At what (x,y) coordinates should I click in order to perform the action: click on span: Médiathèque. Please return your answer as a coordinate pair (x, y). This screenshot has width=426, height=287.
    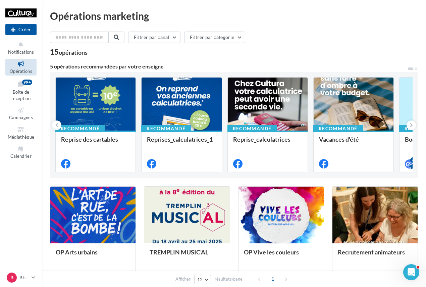
    Looking at the image, I should click on (21, 137).